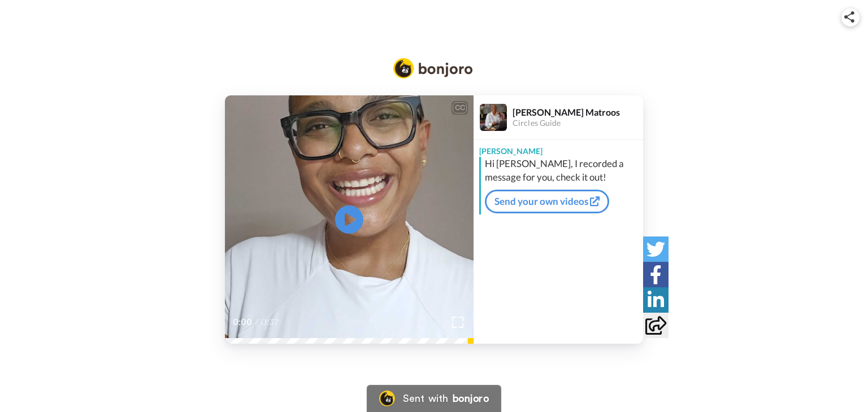 The height and width of the screenshot is (412, 868). Describe the element at coordinates (493, 117) in the screenshot. I see `img: Profile Image` at that location.